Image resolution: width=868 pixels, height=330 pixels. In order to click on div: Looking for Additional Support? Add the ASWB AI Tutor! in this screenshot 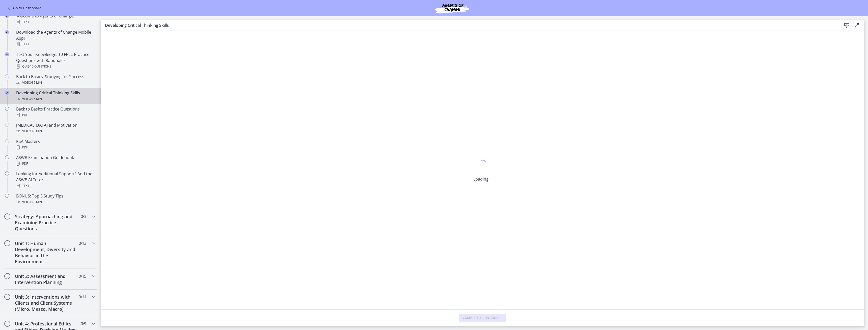, I will do `click(55, 180)`.